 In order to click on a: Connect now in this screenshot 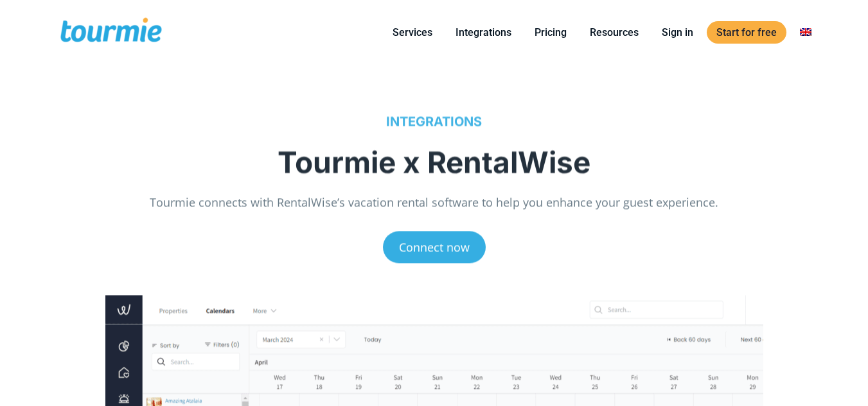, I will do `click(434, 244)`.